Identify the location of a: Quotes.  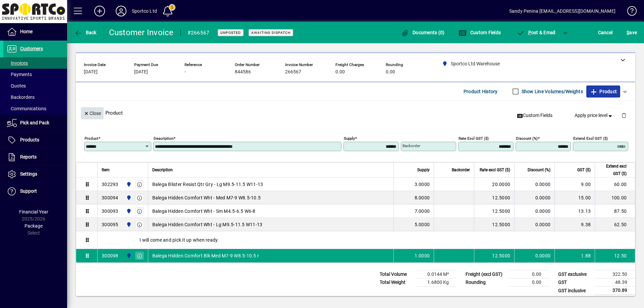
(35, 86).